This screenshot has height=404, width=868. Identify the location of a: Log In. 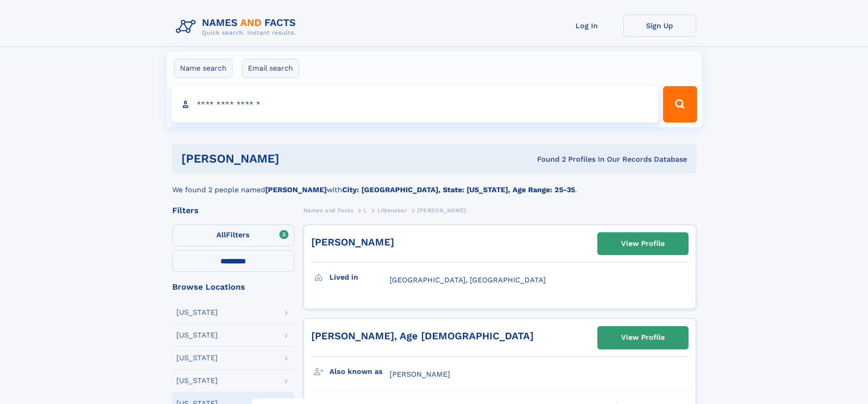
(587, 25).